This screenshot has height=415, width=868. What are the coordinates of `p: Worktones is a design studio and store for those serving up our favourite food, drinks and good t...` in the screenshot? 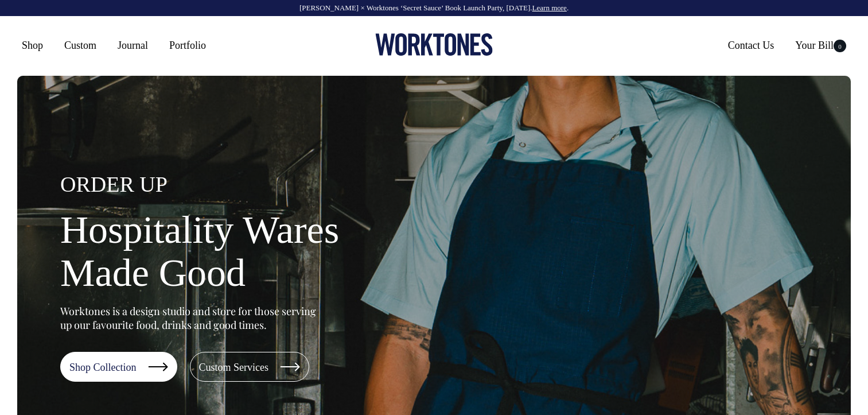 It's located at (191, 318).